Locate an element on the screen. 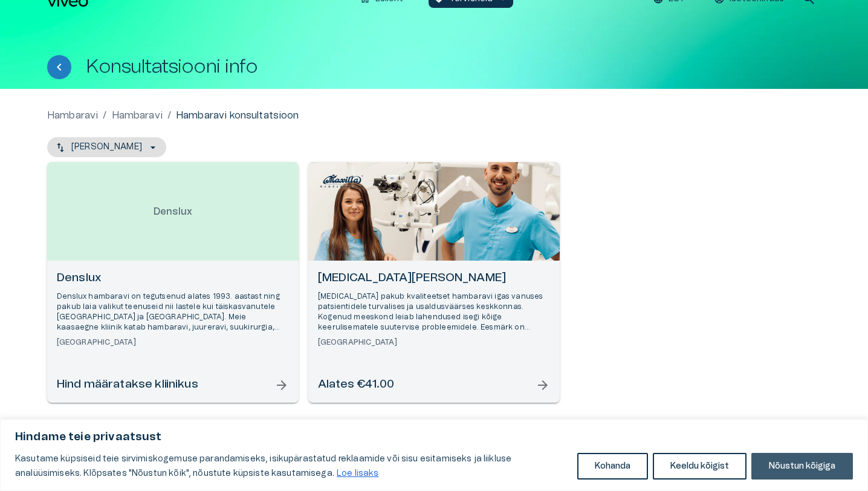 The width and height of the screenshot is (868, 491). h6: Alates €41.00 is located at coordinates (356, 384).